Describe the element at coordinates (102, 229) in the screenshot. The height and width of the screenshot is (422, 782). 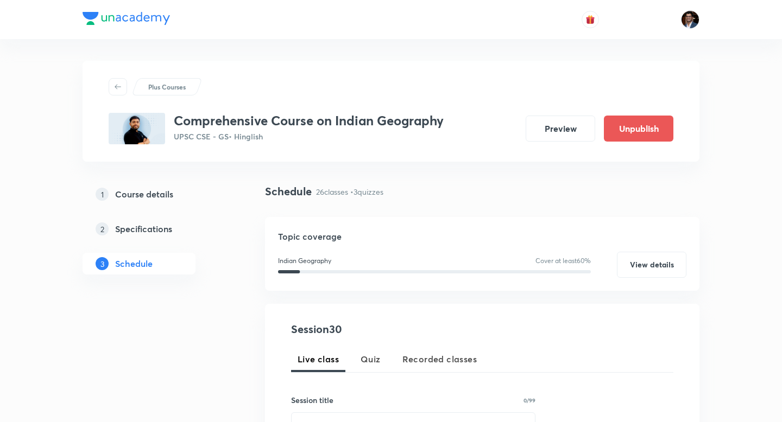
I see `p: 2` at that location.